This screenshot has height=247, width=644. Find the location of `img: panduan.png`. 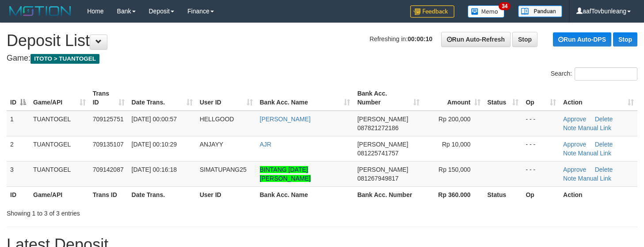

img: panduan.png is located at coordinates (540, 11).